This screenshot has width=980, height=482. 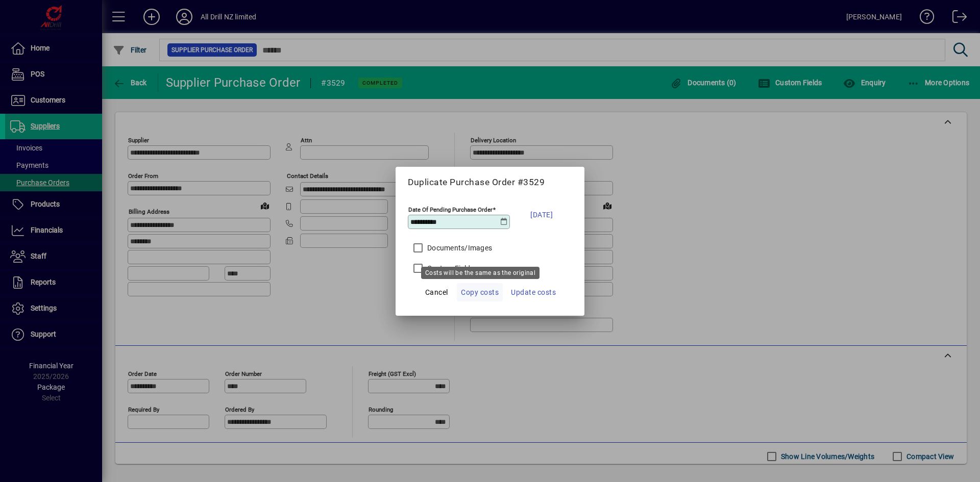 I want to click on label: Custom Fields, so click(x=449, y=268).